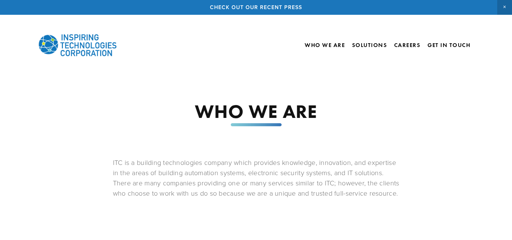 The width and height of the screenshot is (512, 240). Describe the element at coordinates (407, 45) in the screenshot. I see `a: Careers` at that location.